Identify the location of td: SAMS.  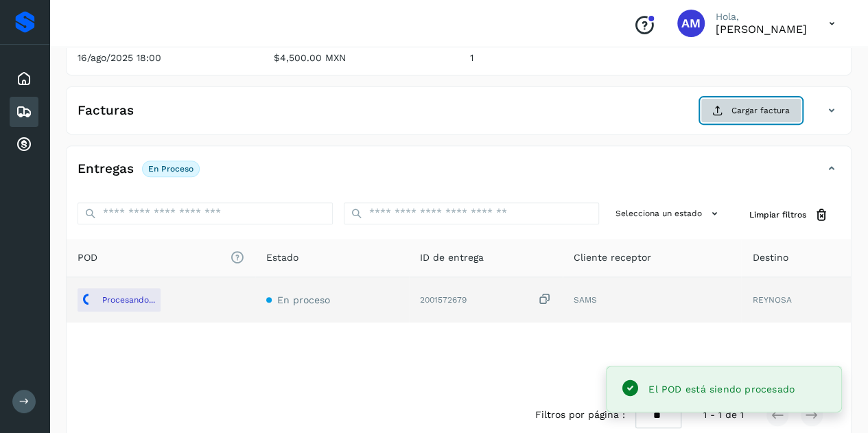
(652, 299).